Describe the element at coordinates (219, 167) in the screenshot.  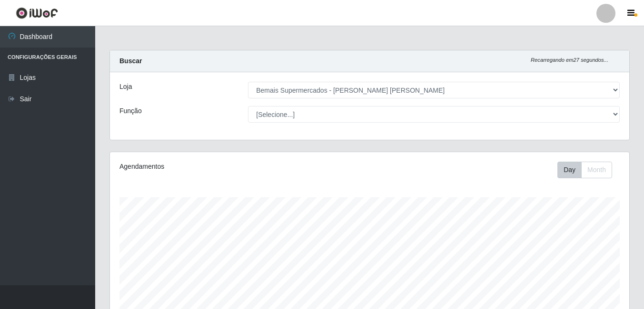
I see `div: Agendamentos` at that location.